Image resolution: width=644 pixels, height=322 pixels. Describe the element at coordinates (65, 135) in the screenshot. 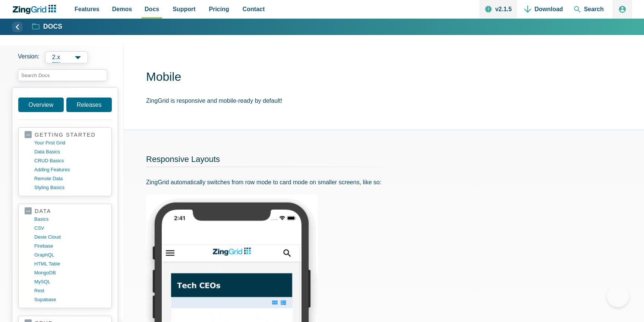

I see `a: getting started` at that location.